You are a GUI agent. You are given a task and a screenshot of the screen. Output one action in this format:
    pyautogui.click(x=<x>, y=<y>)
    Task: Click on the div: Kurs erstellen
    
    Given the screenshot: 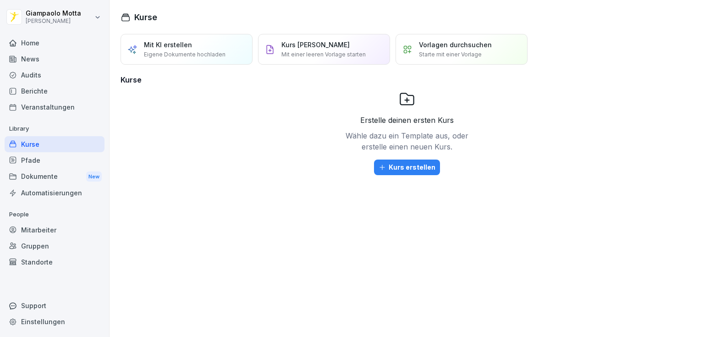 What is the action you would take?
    pyautogui.click(x=407, y=167)
    